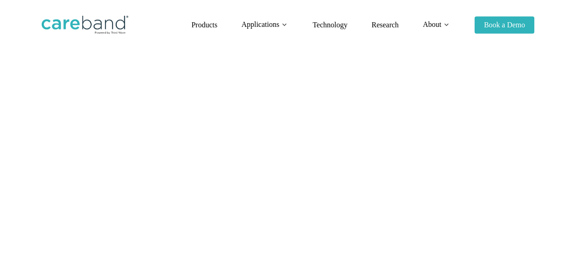  Describe the element at coordinates (385, 25) in the screenshot. I see `a: Research` at that location.